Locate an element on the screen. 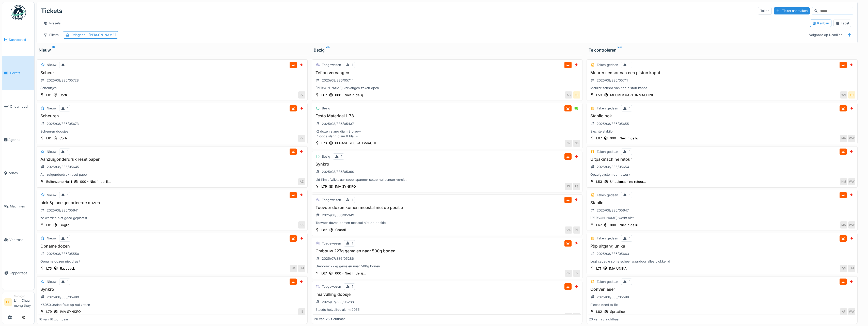 The image size is (868, 326). div: 2025/08/336/05598 is located at coordinates (613, 297).